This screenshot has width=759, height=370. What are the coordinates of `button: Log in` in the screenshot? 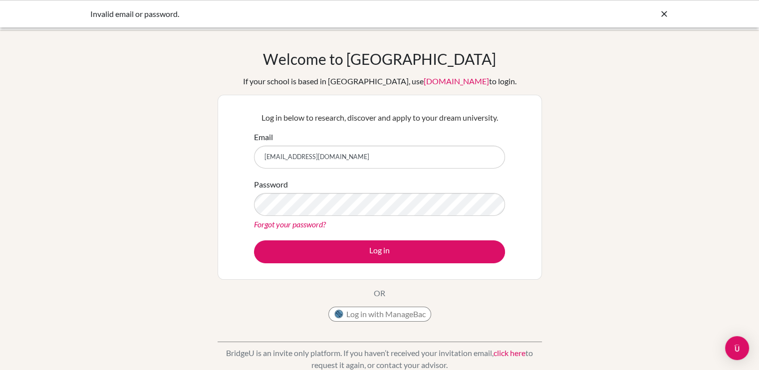 It's located at (379, 252).